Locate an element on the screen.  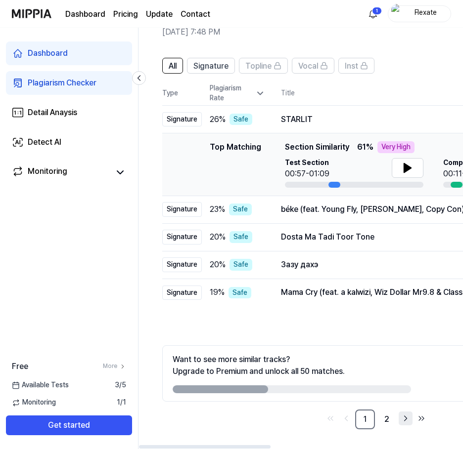
span: Free is located at coordinates (20, 367).